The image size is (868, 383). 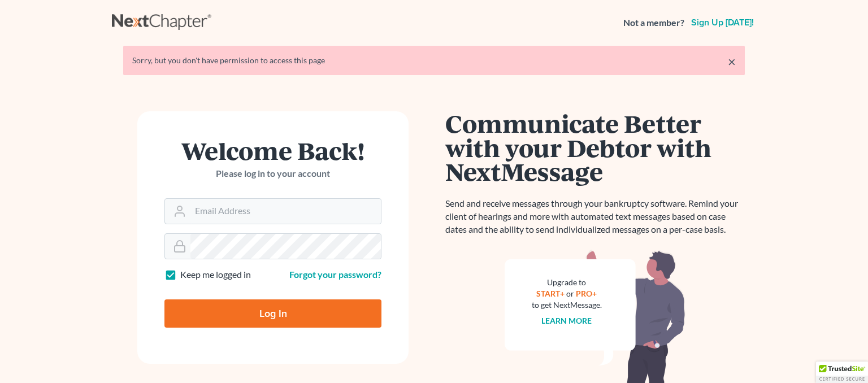 I want to click on div: Sorry, but you don't have permission to access this page, so click(x=434, y=60).